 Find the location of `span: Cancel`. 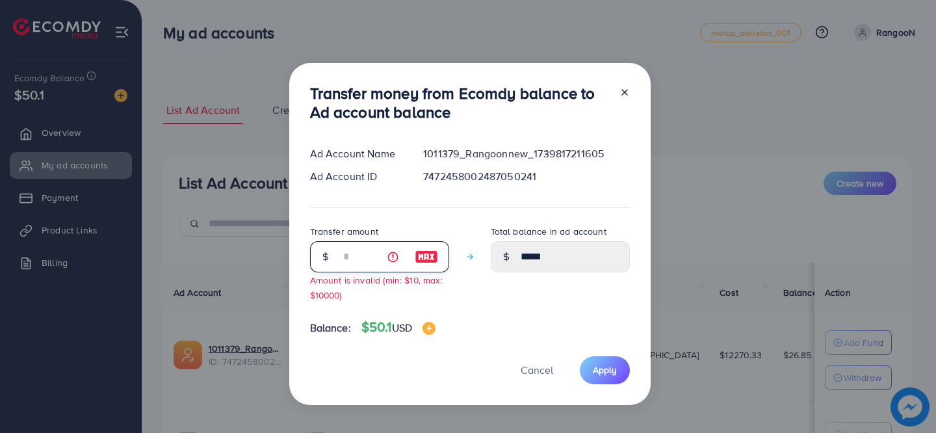

span: Cancel is located at coordinates (537, 370).